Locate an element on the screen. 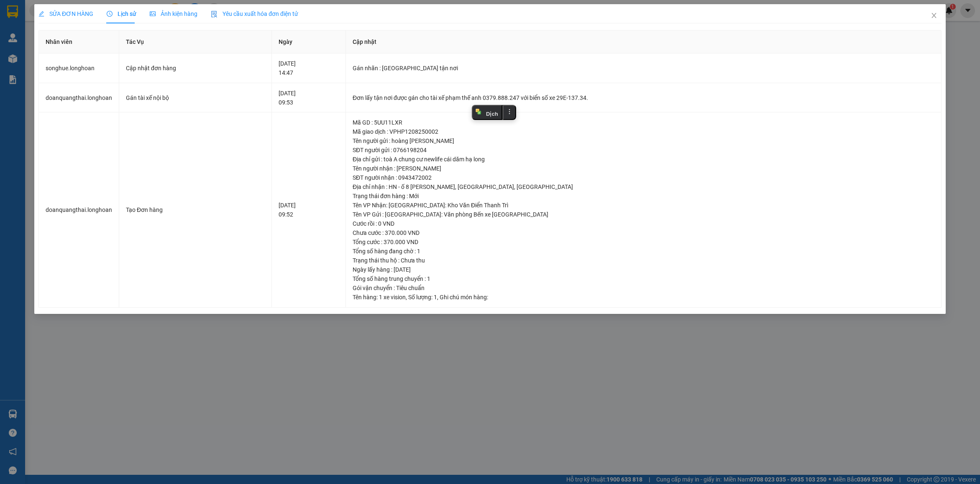  th: Tác Vụ is located at coordinates (195, 42).